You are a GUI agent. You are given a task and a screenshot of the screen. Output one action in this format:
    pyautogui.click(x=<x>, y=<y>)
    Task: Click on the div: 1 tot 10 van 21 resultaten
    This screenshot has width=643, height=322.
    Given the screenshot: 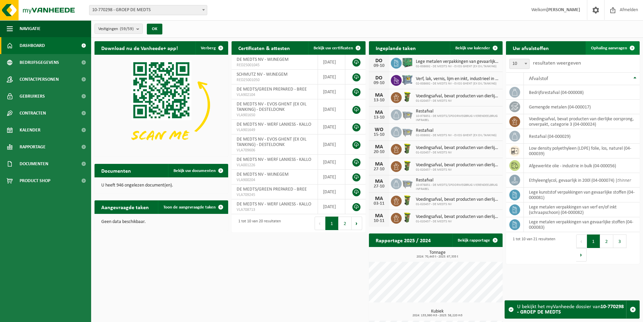 What is the action you would take?
    pyautogui.click(x=532, y=248)
    